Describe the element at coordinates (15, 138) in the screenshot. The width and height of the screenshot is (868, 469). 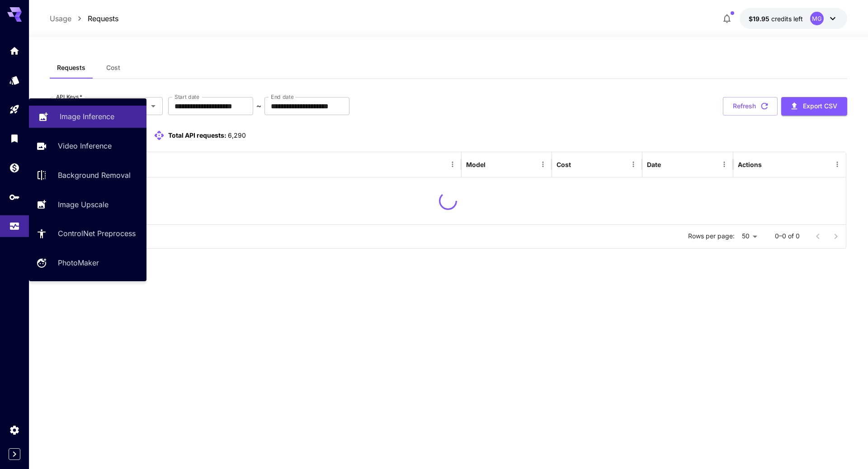
I see `div: Library` at that location.